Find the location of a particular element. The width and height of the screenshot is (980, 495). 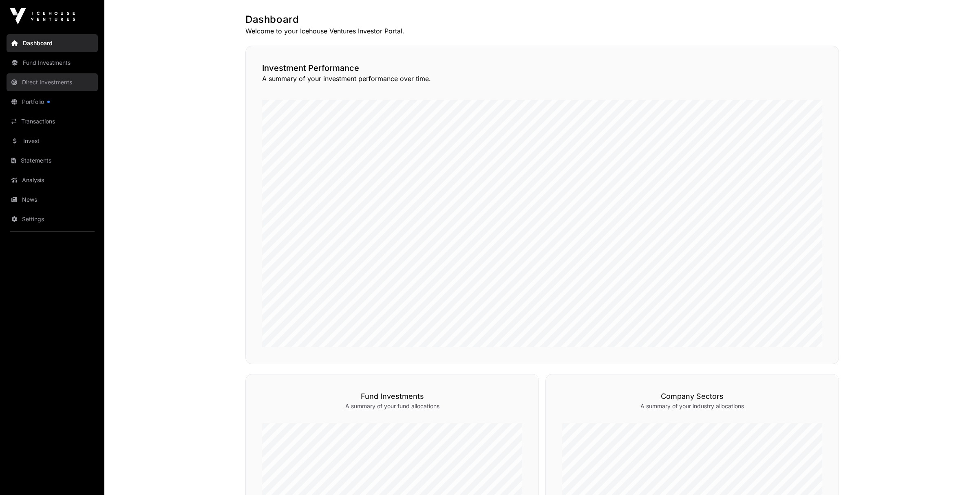

a: Analysis is located at coordinates (52, 180).